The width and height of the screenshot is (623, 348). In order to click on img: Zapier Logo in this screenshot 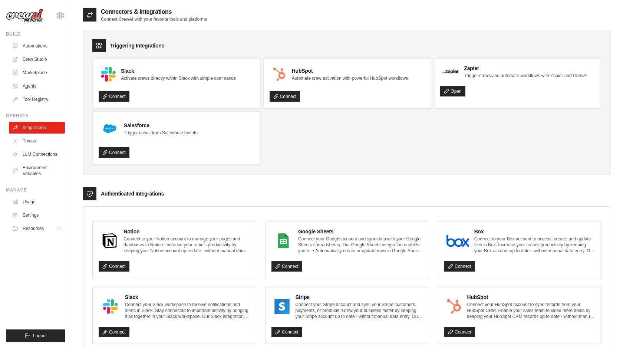, I will do `click(451, 72)`.